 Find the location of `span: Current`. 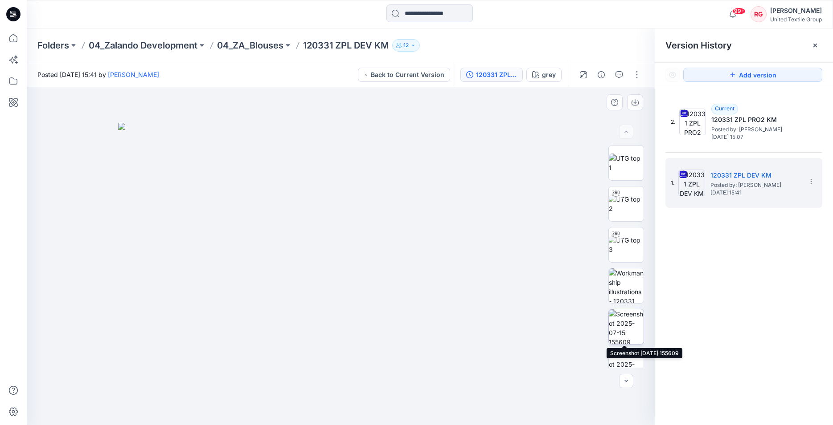

span: Current is located at coordinates (724, 108).